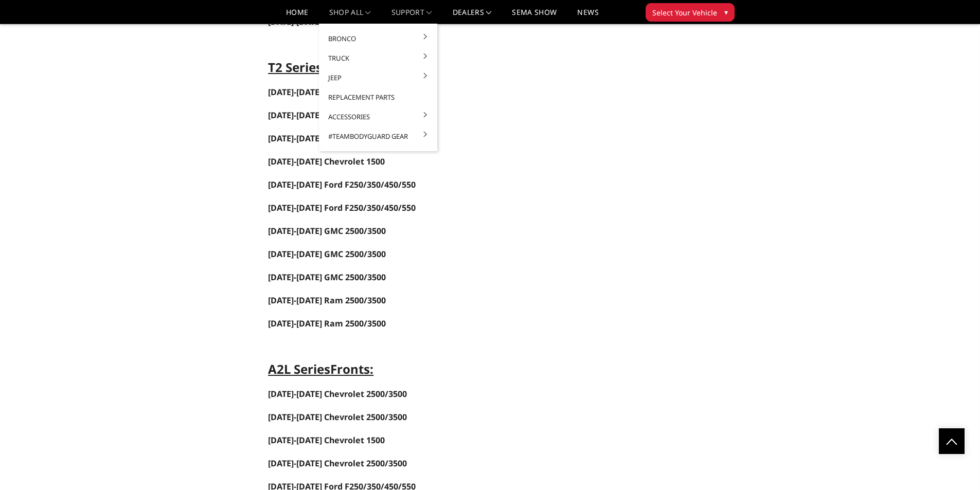 The width and height of the screenshot is (980, 490). I want to click on a: Jeep, so click(378, 78).